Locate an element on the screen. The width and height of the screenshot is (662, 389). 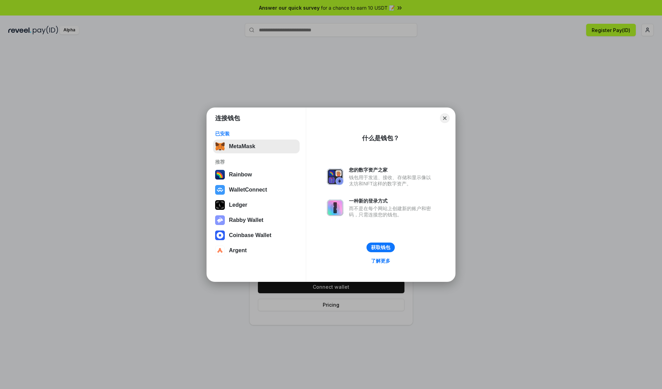
div: WalletConnect is located at coordinates (248, 190).